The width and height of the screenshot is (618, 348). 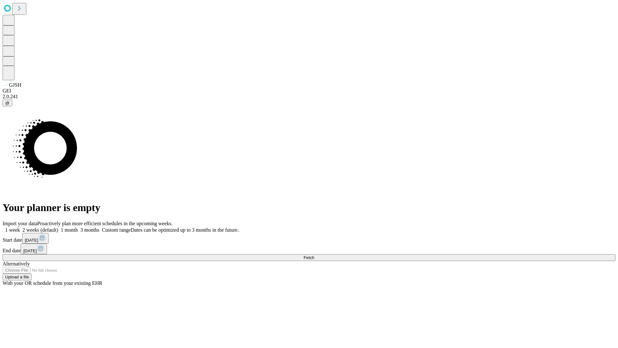 What do you see at coordinates (90, 229) in the screenshot?
I see `span: 3 months` at bounding box center [90, 229].